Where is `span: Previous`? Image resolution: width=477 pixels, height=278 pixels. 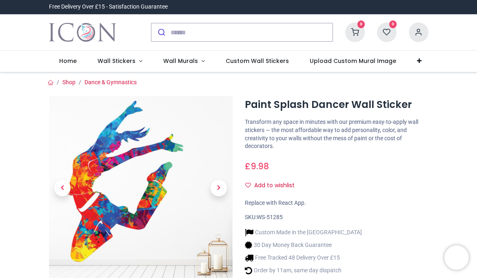 span: Previous is located at coordinates (62, 188).